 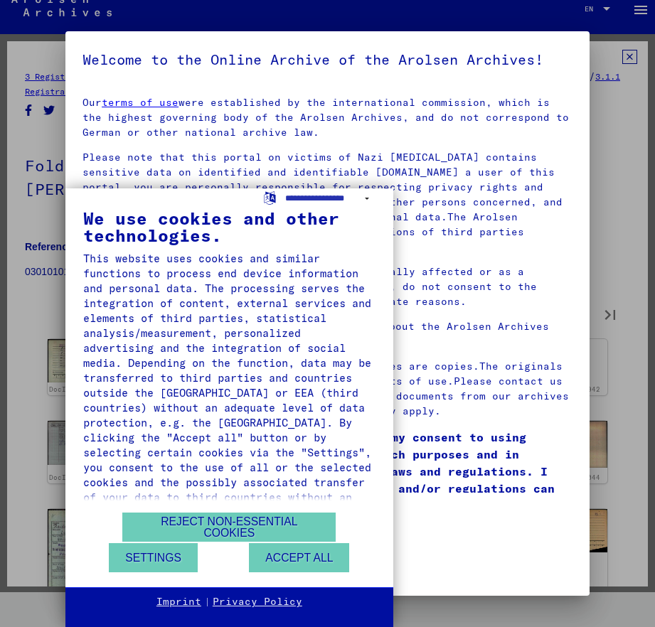 What do you see at coordinates (229, 385) in the screenshot?
I see `div: This website uses cookies and similar functions to process end device information and personal da...` at bounding box center [229, 385].